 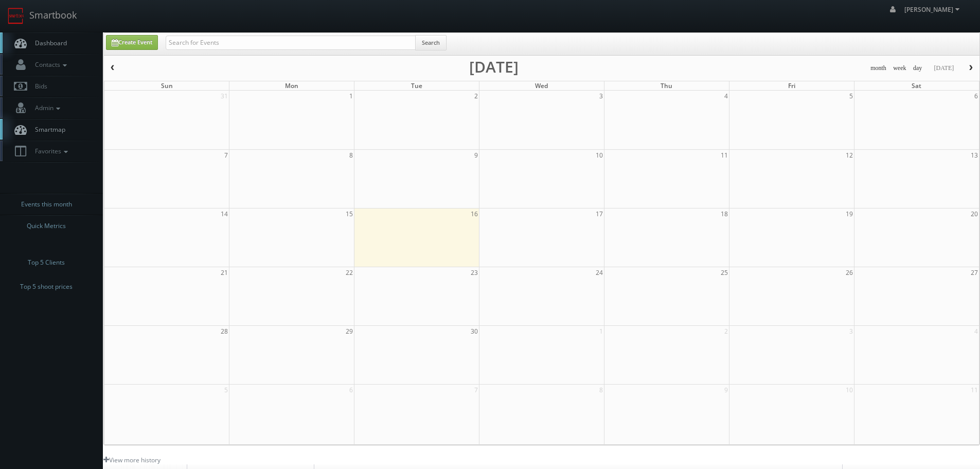 I want to click on span: Admin, so click(x=47, y=108).